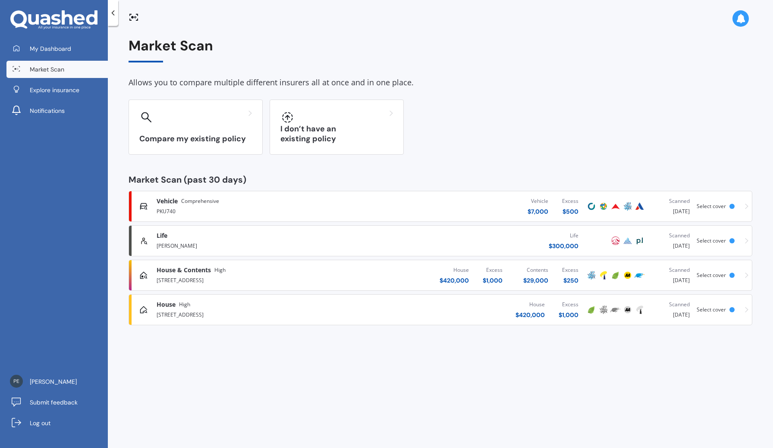  Describe the element at coordinates (615, 207) in the screenshot. I see `img: Provident` at that location.